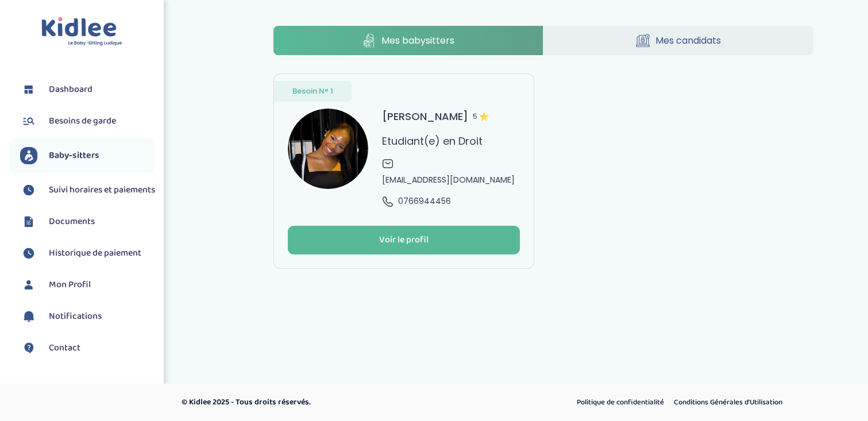  Describe the element at coordinates (620, 402) in the screenshot. I see `a: Politique de confidentialité` at that location.